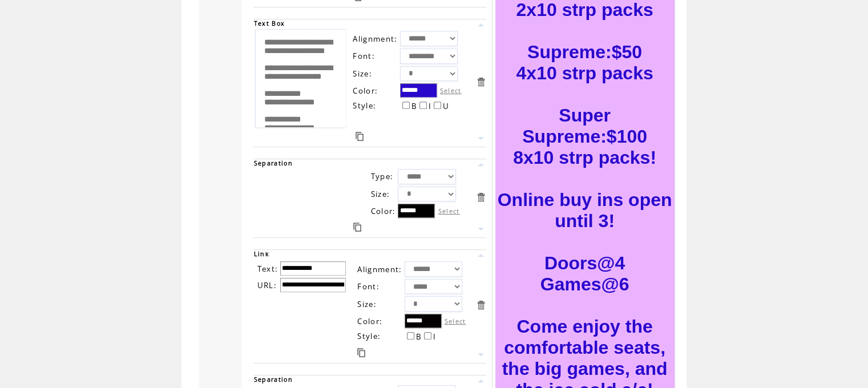  Describe the element at coordinates (261, 254) in the screenshot. I see `span: Link` at that location.